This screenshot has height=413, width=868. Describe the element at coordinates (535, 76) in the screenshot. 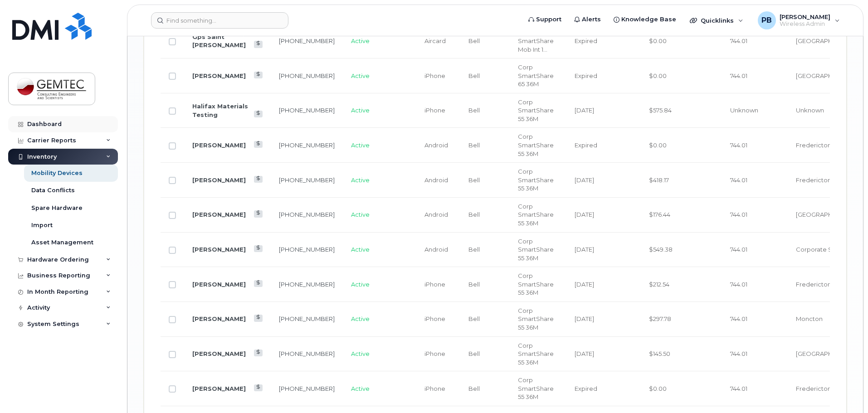

I see `span: Corp SmartShare 65 36M` at that location.